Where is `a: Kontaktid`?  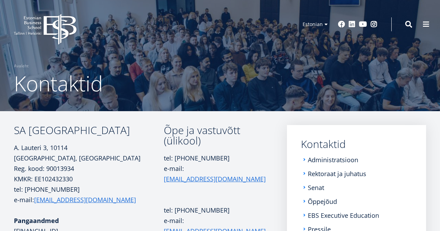 a: Kontaktid is located at coordinates (356, 144).